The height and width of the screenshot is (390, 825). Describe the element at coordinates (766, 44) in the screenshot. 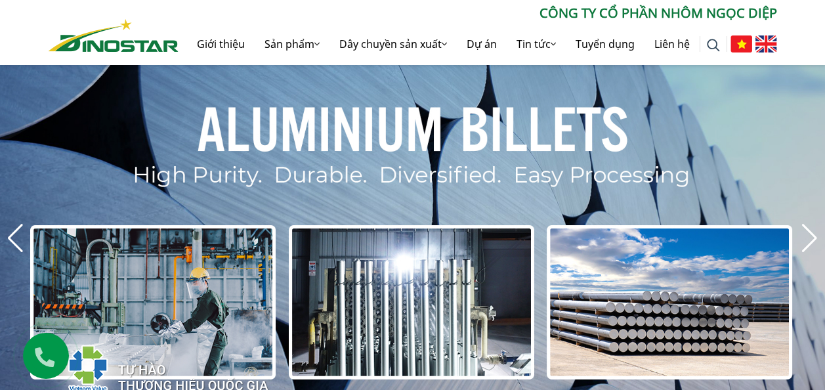

I see `img: English` at that location.